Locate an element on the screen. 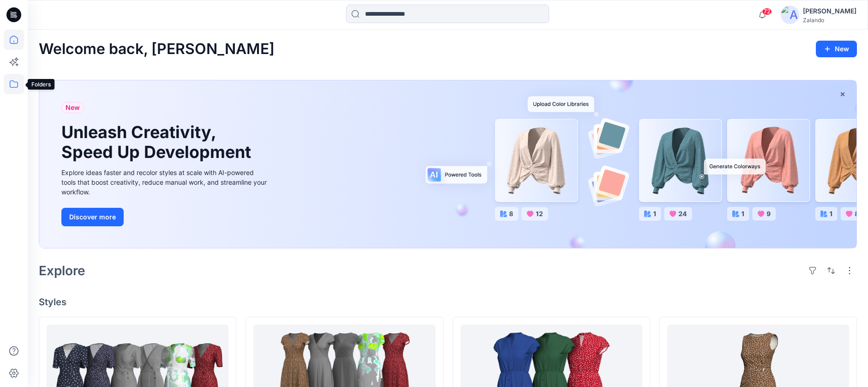 The height and width of the screenshot is (387, 868). img: avatar is located at coordinates (790, 14).